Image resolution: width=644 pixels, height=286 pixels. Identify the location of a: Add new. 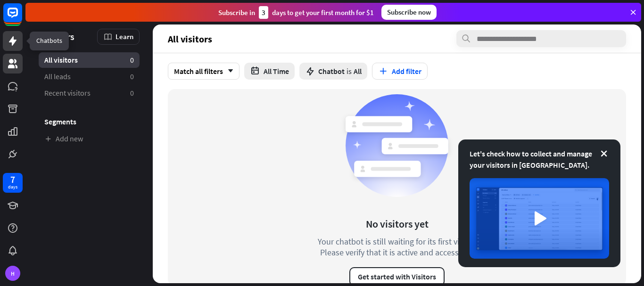
(89, 138).